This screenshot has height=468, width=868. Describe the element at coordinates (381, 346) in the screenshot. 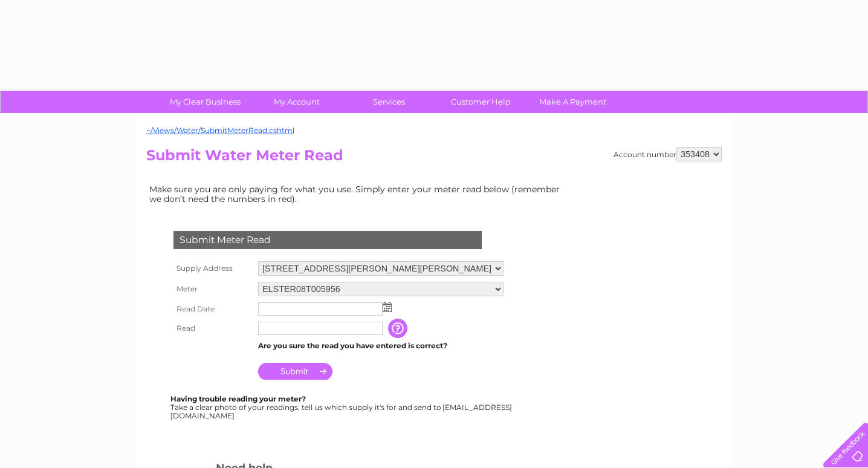

I see `td: Are you sure the read you have entered is correct?` at that location.